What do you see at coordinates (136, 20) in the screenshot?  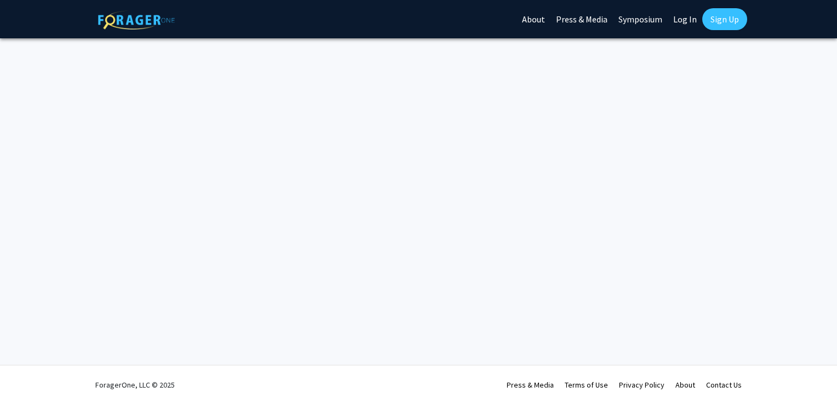 I see `img: ForagerOne Logo` at bounding box center [136, 20].